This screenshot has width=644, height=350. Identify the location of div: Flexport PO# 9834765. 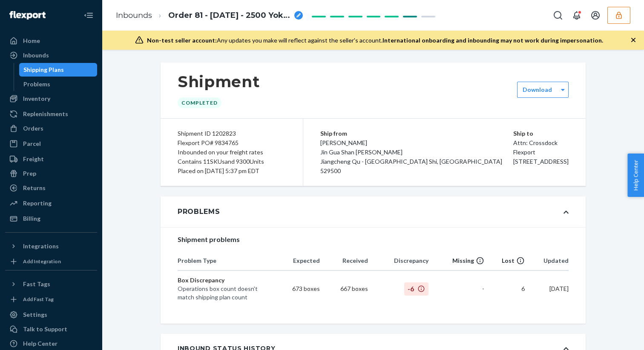
(232, 143).